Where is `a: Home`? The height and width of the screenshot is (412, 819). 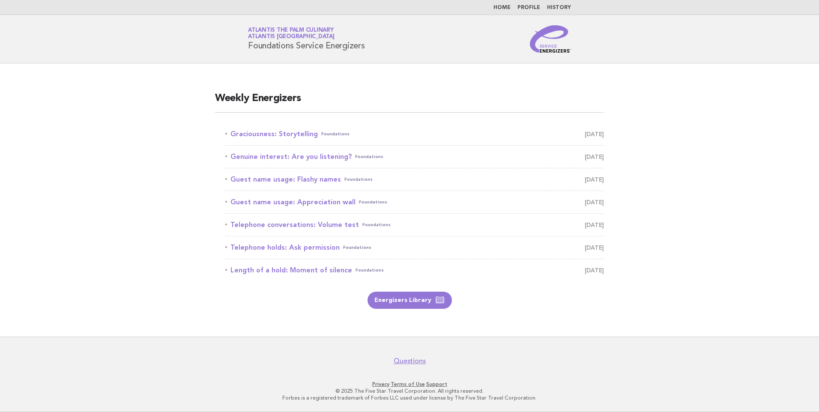
a: Home is located at coordinates (502, 8).